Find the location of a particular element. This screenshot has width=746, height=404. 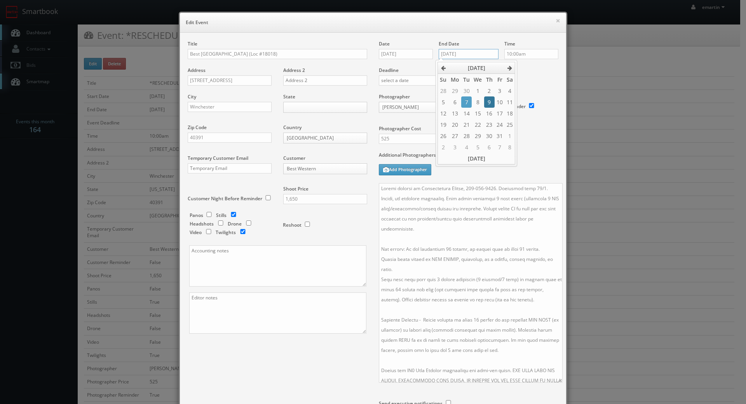

th: Su is located at coordinates (443, 80).